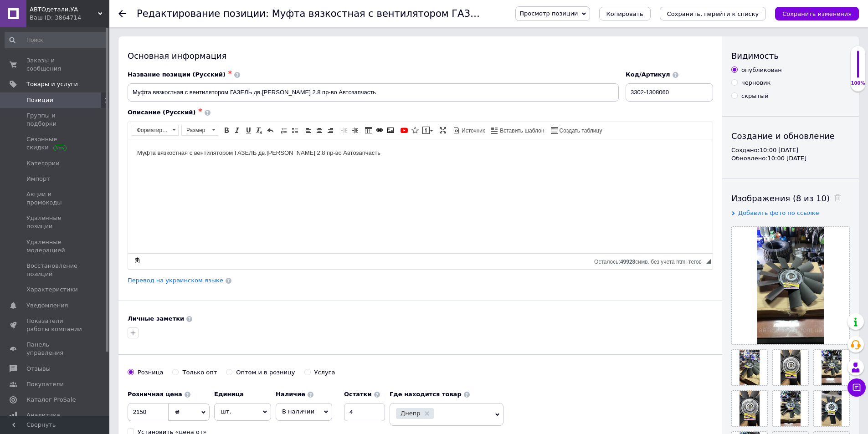 The height and width of the screenshot is (434, 868). What do you see at coordinates (155, 130) in the screenshot?
I see `a: Форматирование` at bounding box center [155, 130].